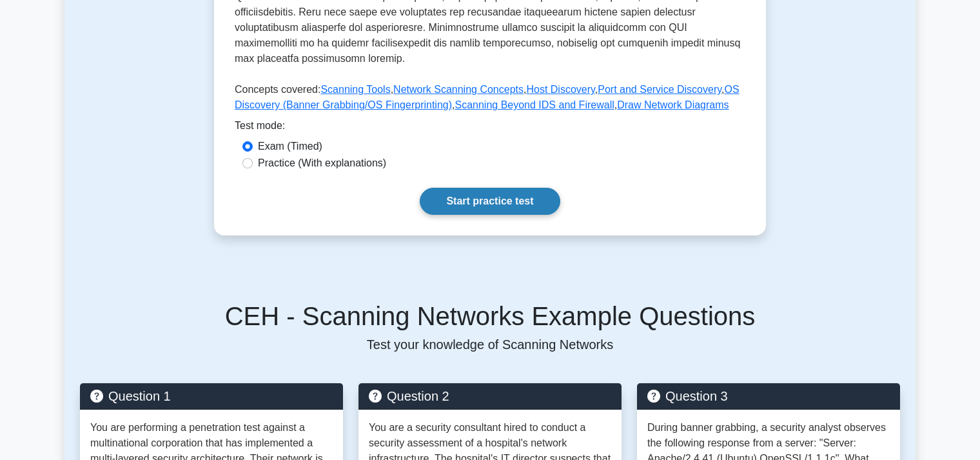 The width and height of the screenshot is (980, 460). Describe the element at coordinates (533, 105) in the screenshot. I see `a: Scanning Beyond IDS and Firewall` at that location.